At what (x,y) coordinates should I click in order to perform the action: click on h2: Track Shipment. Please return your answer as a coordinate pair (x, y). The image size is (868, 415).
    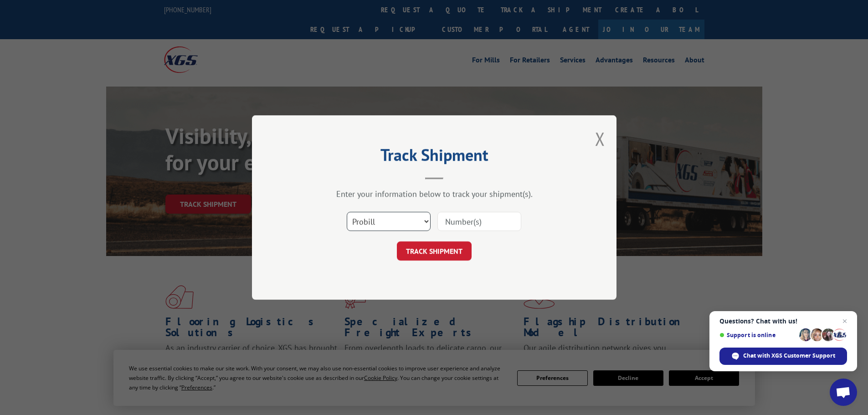
    Looking at the image, I should click on (434, 157).